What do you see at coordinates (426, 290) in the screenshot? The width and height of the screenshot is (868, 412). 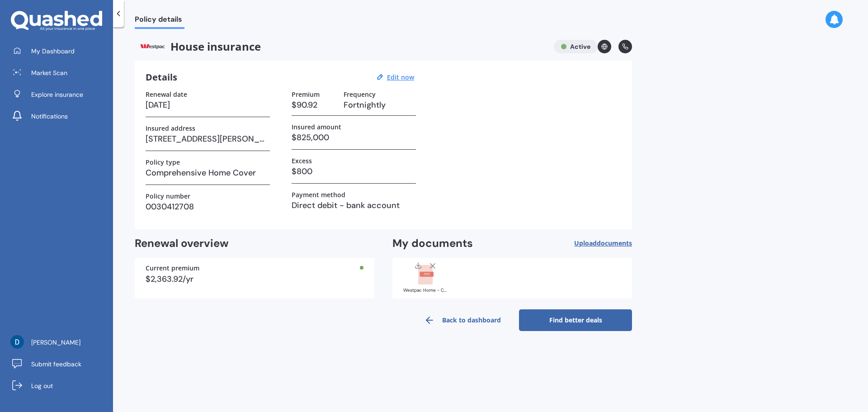 I see `div: Westpac Home - Confirmation Of Cover.pdf` at bounding box center [426, 290].